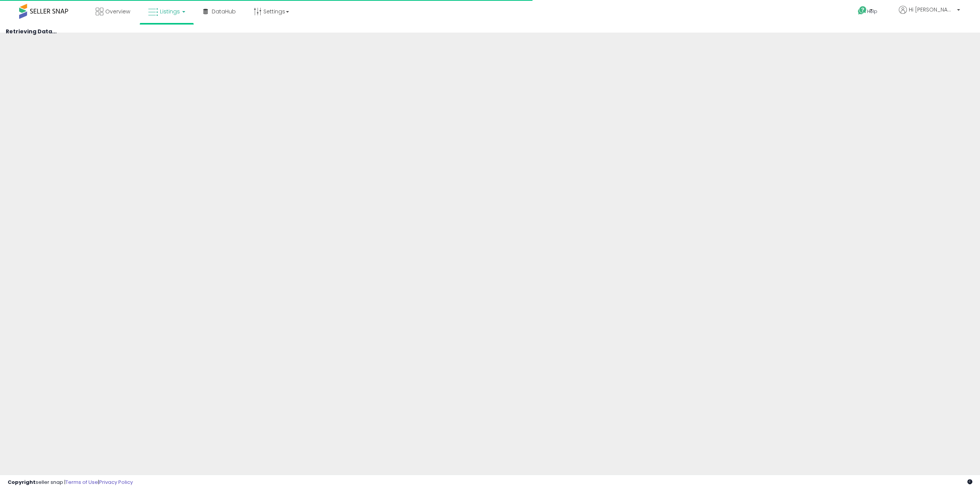 This screenshot has height=490, width=980. I want to click on span: Listings, so click(170, 11).